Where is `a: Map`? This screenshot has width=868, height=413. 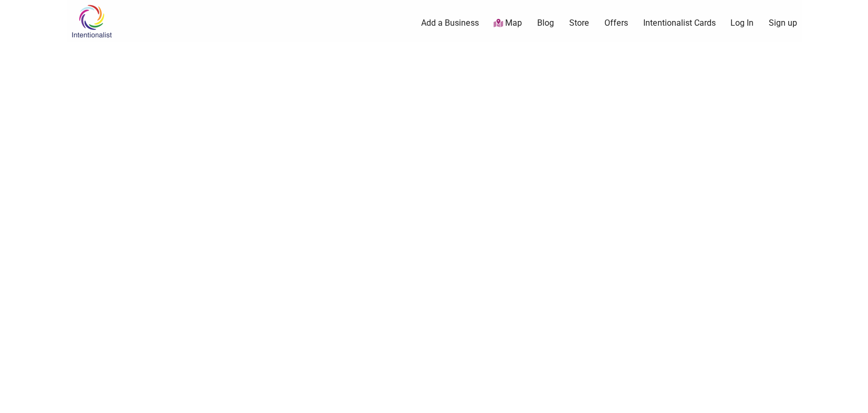
a: Map is located at coordinates (508, 23).